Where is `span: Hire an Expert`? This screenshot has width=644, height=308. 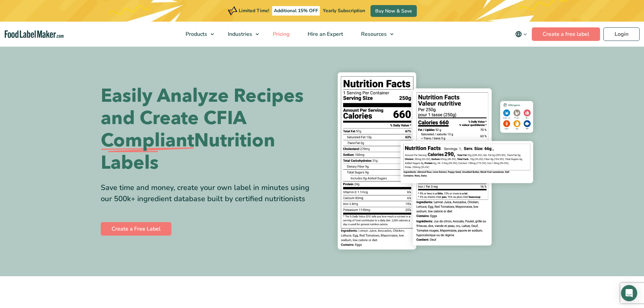 span: Hire an Expert is located at coordinates (325, 34).